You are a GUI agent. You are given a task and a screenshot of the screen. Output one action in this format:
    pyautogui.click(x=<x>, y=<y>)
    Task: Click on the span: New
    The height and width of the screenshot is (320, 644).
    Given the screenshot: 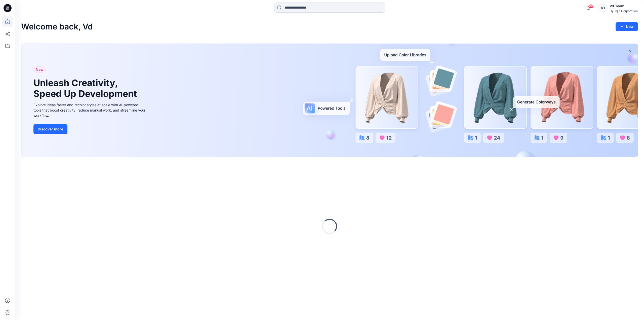 What is the action you would take?
    pyautogui.click(x=39, y=69)
    